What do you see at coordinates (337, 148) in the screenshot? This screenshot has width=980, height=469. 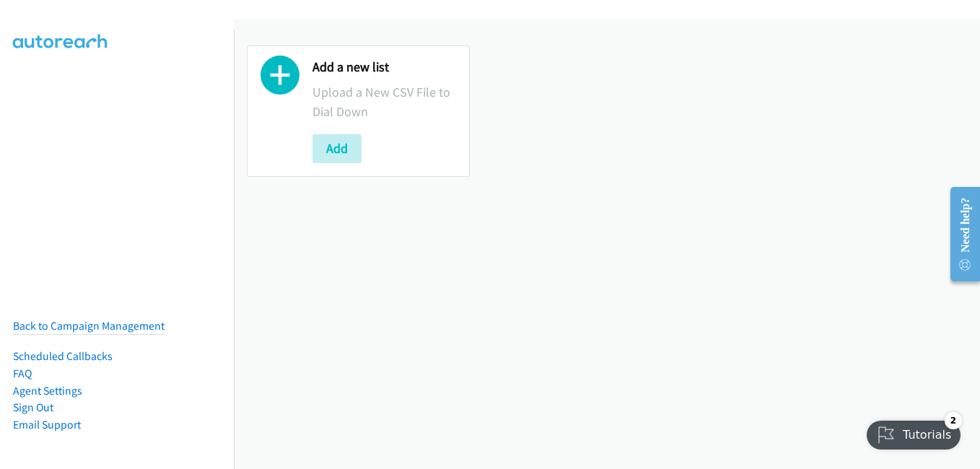 I see `button: Add` at bounding box center [337, 148].